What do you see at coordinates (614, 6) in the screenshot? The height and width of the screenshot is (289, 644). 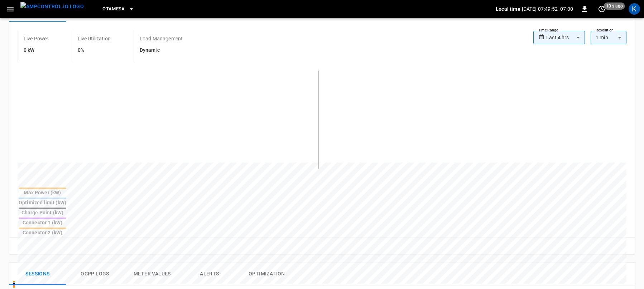 I see `span: 10 s ago` at bounding box center [614, 6].